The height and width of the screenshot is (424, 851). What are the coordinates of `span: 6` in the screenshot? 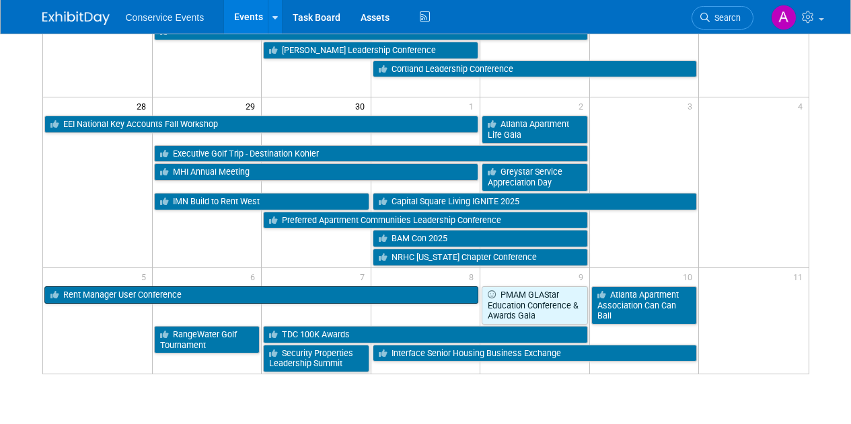 It's located at (255, 276).